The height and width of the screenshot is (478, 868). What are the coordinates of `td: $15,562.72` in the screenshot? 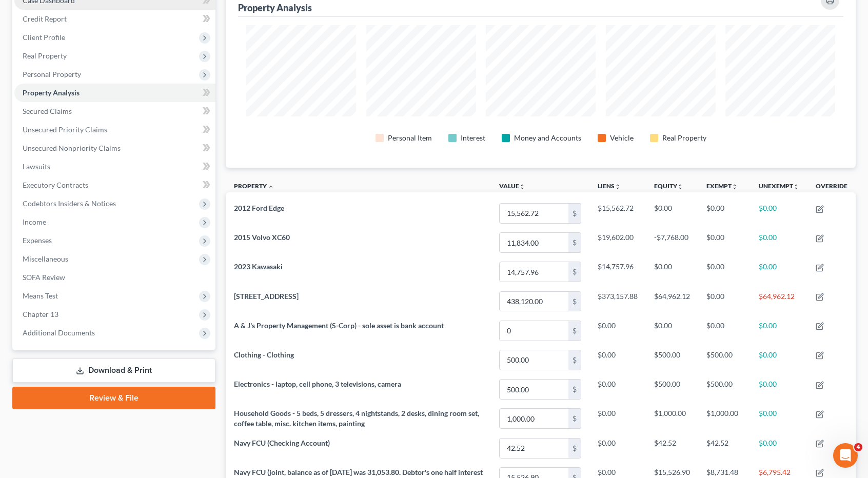 It's located at (618, 213).